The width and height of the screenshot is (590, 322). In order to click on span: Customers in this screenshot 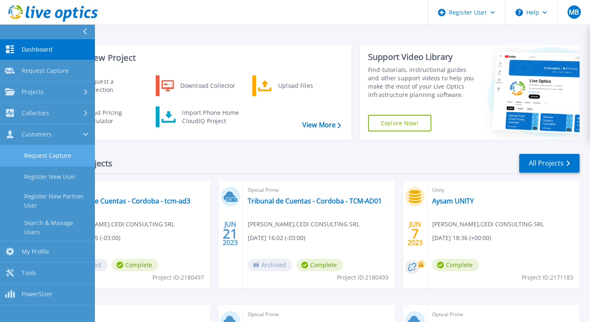, I will do `click(37, 134)`.